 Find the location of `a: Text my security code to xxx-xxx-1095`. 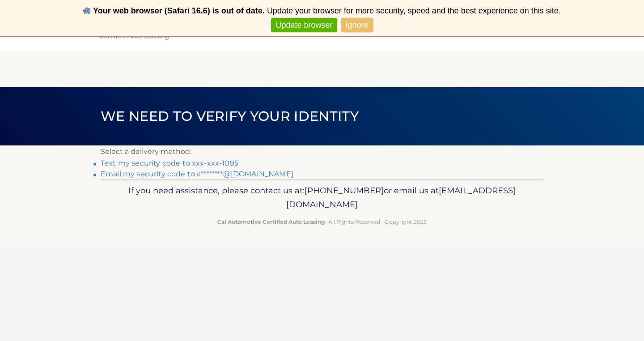

a: Text my security code to xxx-xxx-1095 is located at coordinates (170, 163).